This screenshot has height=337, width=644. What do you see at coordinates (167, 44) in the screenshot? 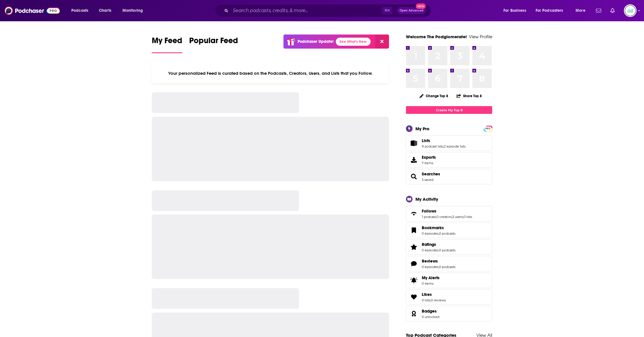
I see `a: My Feed` at bounding box center [167, 44].